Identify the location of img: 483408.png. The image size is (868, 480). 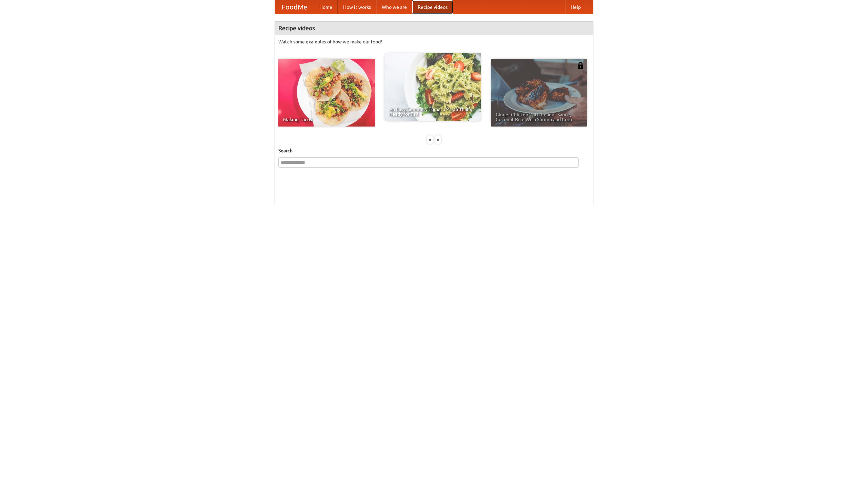
(581, 65).